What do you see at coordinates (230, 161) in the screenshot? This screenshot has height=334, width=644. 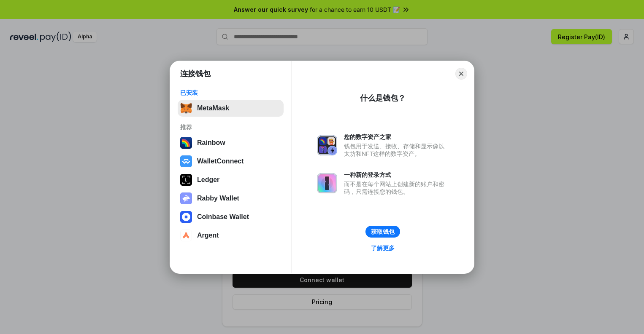 I see `button: WalletConnect` at bounding box center [230, 161].